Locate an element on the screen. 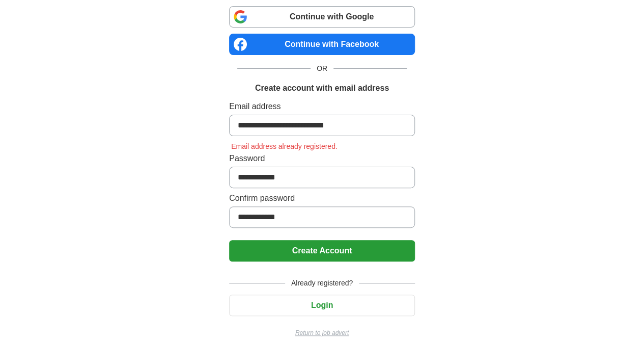 The image size is (644, 339). button: Create Account is located at coordinates (322, 251).